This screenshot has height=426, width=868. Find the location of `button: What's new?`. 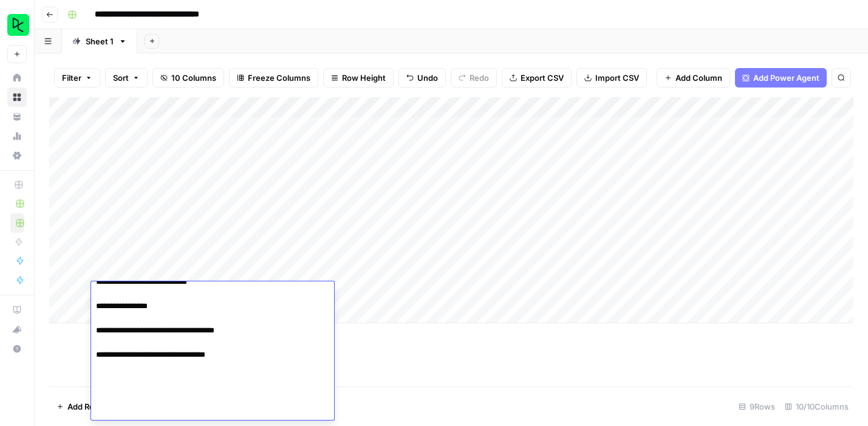

button: What's new? is located at coordinates (17, 329).